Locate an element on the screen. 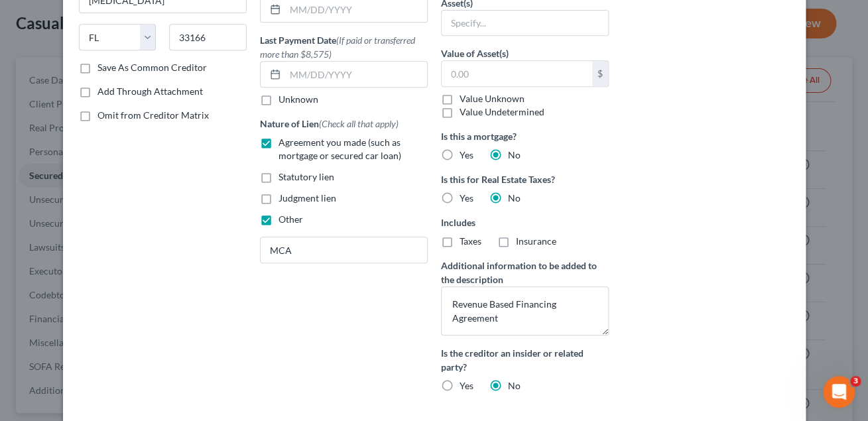 The height and width of the screenshot is (421, 868). label: Add Through Attachment is located at coordinates (150, 91).